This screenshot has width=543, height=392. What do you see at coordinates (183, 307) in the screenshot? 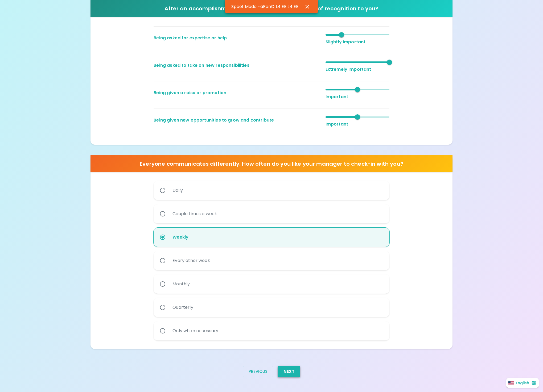
I see `div: Quarterly` at bounding box center [183, 307].